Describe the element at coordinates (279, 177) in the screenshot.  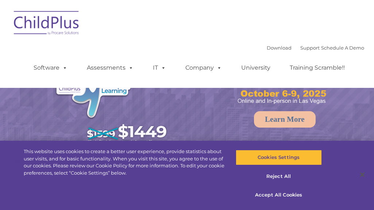
I see `button: Reject All` at that location.